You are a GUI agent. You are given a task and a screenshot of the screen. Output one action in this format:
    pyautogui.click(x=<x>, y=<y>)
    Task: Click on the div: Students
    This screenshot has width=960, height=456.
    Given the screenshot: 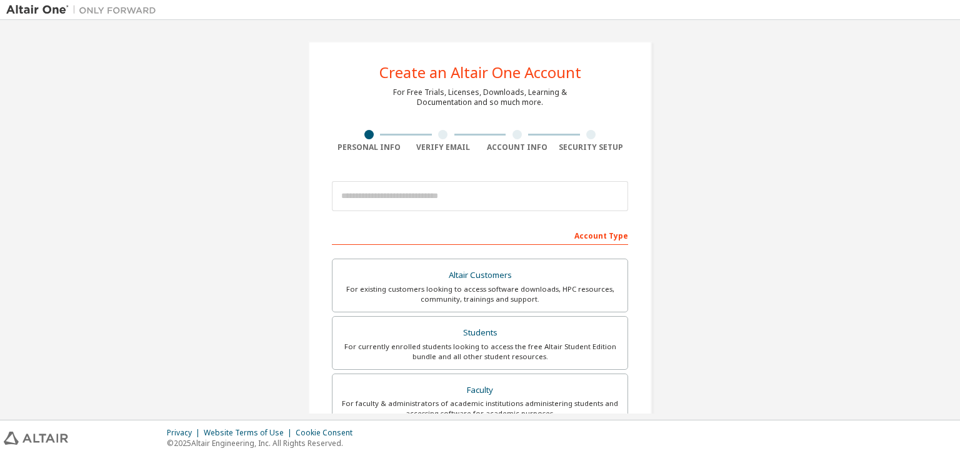 What is the action you would take?
    pyautogui.click(x=480, y=333)
    